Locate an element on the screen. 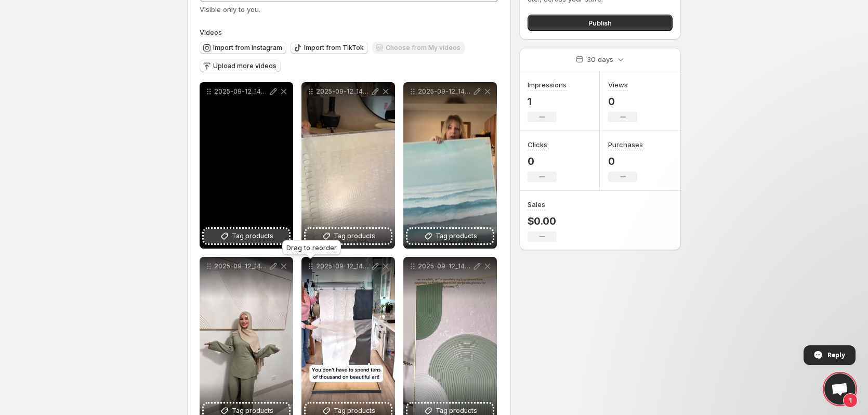  span: Reply is located at coordinates (836, 355).